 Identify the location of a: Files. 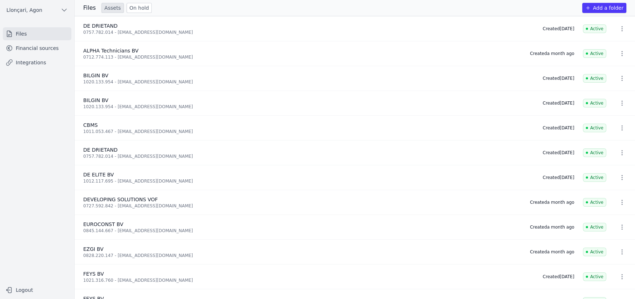
(37, 34).